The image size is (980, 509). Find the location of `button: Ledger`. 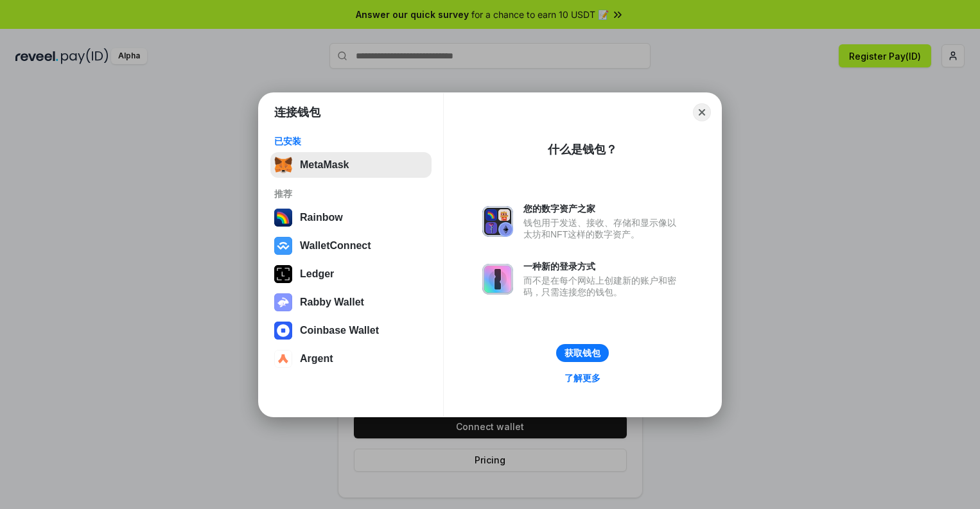

button: Ledger is located at coordinates (351, 275).